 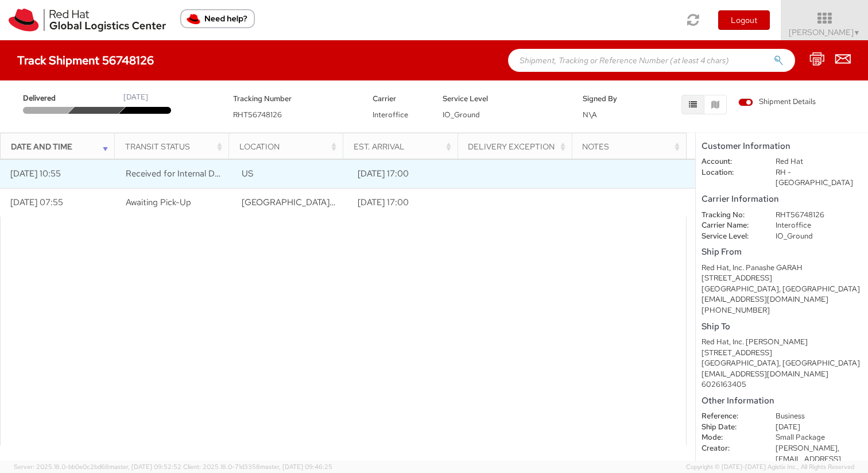 What do you see at coordinates (782, 384) in the screenshot?
I see `div: 6026163405` at bounding box center [782, 384].